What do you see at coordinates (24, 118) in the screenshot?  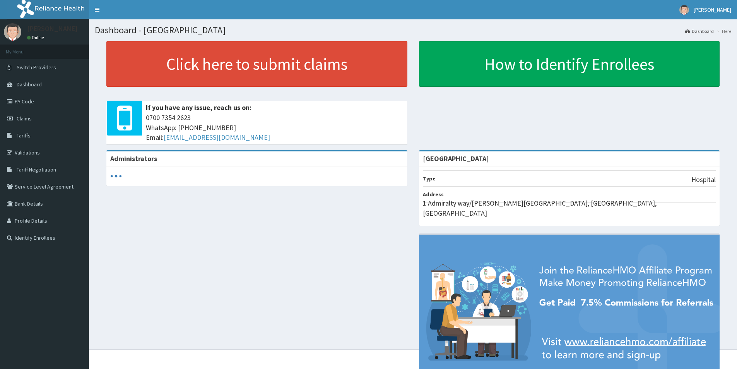 I see `span: Claims` at bounding box center [24, 118].